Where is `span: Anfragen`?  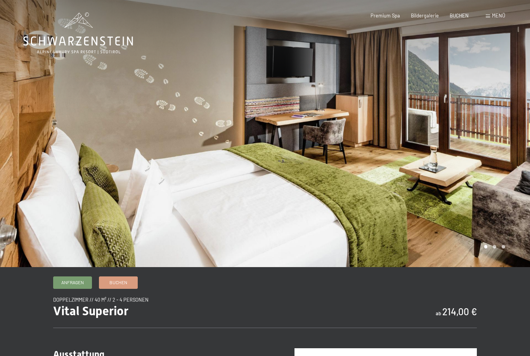 span: Anfragen is located at coordinates (73, 282).